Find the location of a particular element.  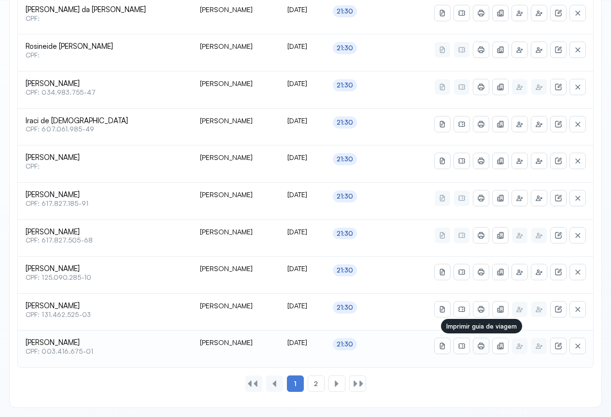

span: CPF: 617.827.185-91 is located at coordinates (105, 203).